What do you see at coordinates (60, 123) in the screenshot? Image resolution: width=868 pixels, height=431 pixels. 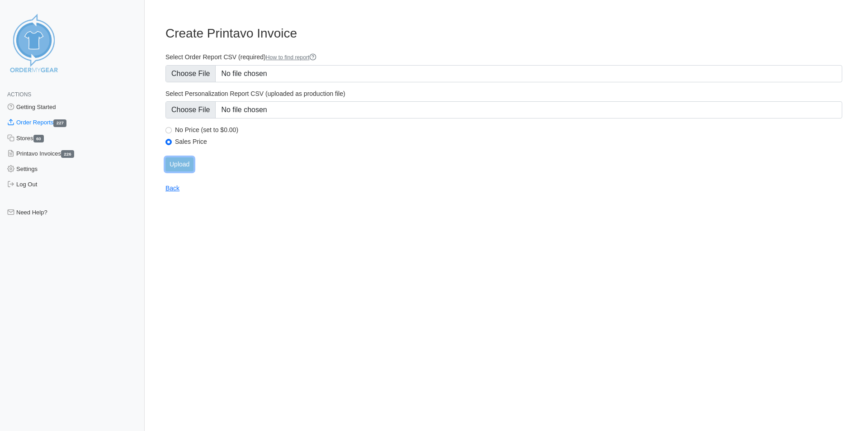 I see `span: 227` at bounding box center [60, 123].